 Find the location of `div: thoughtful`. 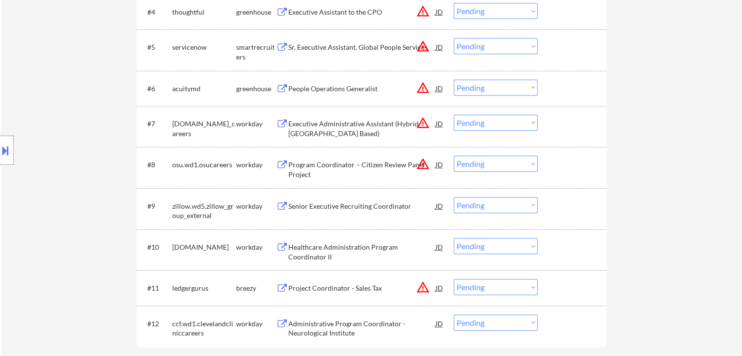

div: thoughtful is located at coordinates (204, 12).